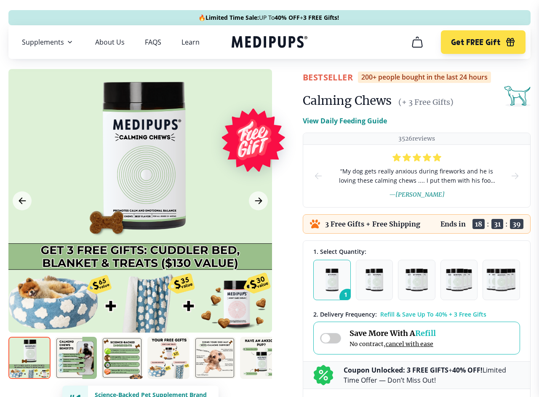 This screenshot has width=539, height=397. What do you see at coordinates (345, 121) in the screenshot?
I see `p: View Daily Feeding Guide` at bounding box center [345, 121].